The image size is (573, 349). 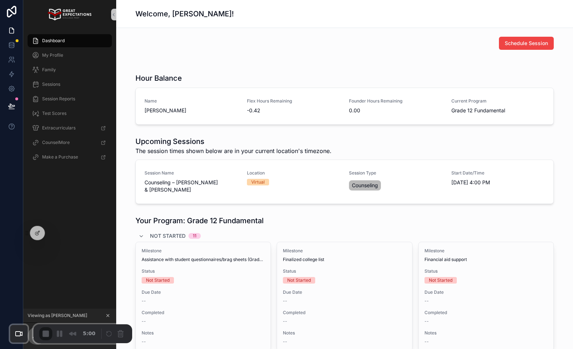 What do you see at coordinates (70, 99) in the screenshot?
I see `a: Session Reports` at bounding box center [70, 99].